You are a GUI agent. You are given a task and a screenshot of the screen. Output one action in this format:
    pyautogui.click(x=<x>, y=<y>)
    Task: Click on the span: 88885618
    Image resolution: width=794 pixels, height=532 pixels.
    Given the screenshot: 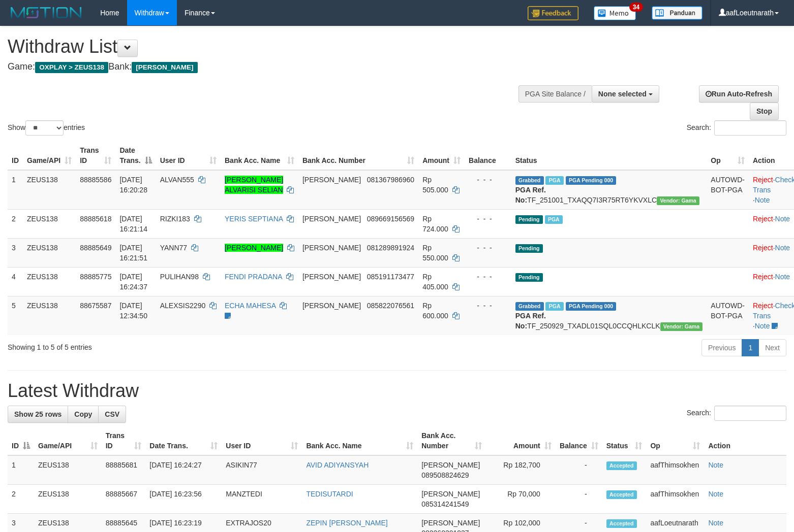 What is the action you would take?
    pyautogui.click(x=96, y=219)
    